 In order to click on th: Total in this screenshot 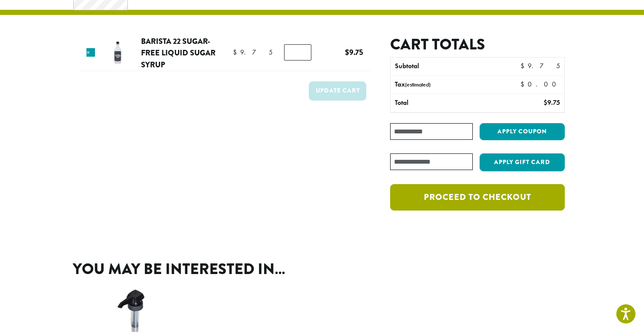, I will do `click(443, 103)`.